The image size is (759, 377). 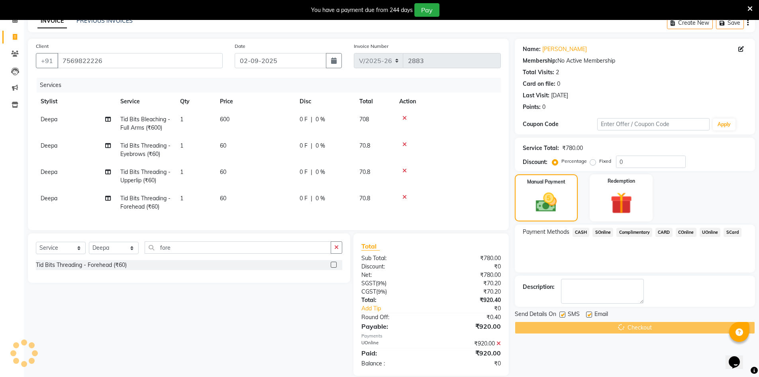 I want to click on div: Total:, so click(x=393, y=300).